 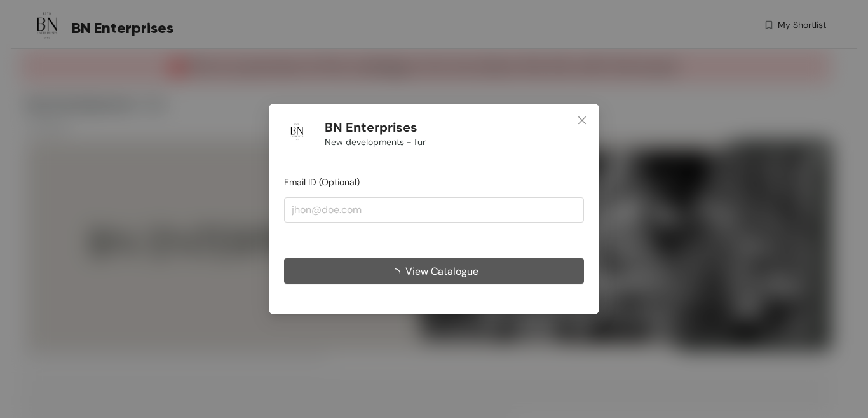 What do you see at coordinates (296, 132) in the screenshot?
I see `img: Buyer Portal` at bounding box center [296, 132].